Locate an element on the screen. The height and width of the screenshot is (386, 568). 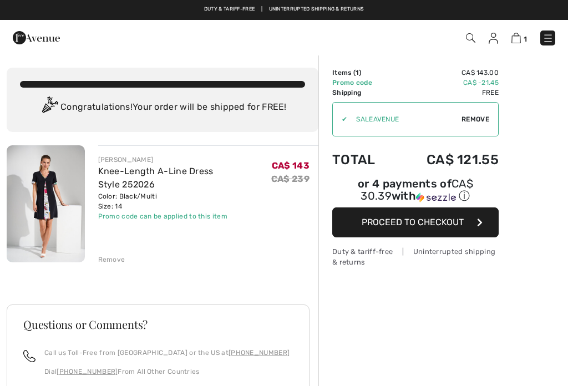
td: Free is located at coordinates (446, 93).